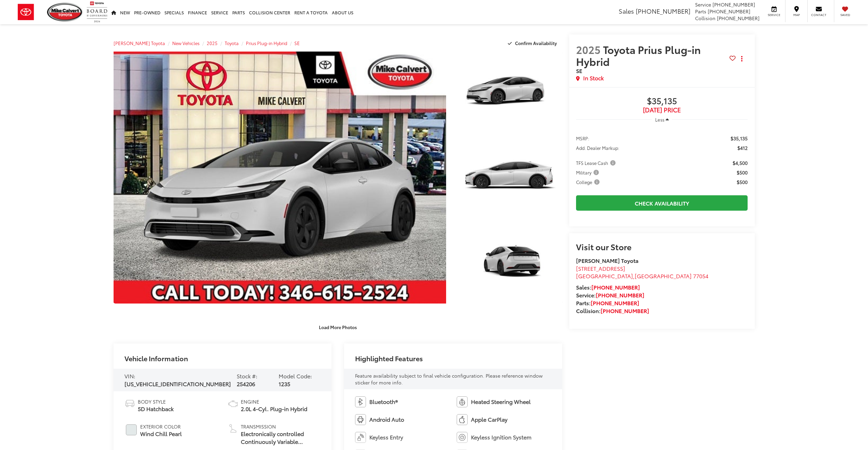 The image size is (868, 450). Describe the element at coordinates (338, 327) in the screenshot. I see `button: Load More Photos` at that location.